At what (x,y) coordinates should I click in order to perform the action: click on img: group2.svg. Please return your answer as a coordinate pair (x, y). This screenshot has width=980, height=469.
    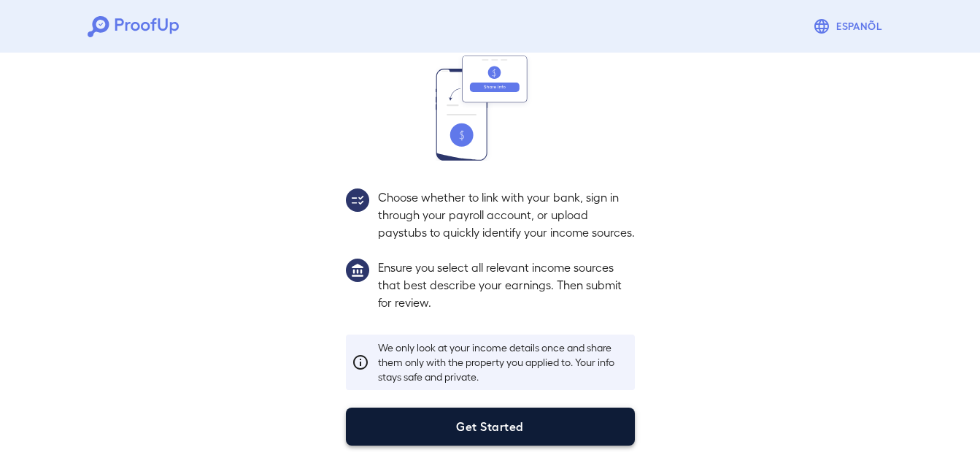
    Looking at the image, I should click on (358, 200).